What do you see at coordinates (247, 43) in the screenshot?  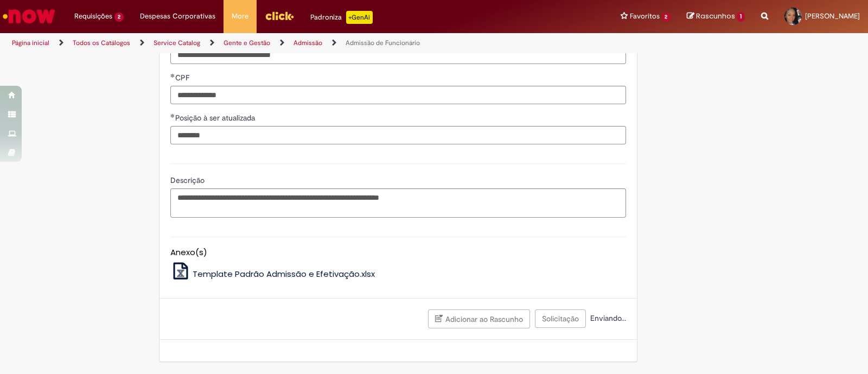 I see `a: Gente e Gestão` at bounding box center [247, 43].